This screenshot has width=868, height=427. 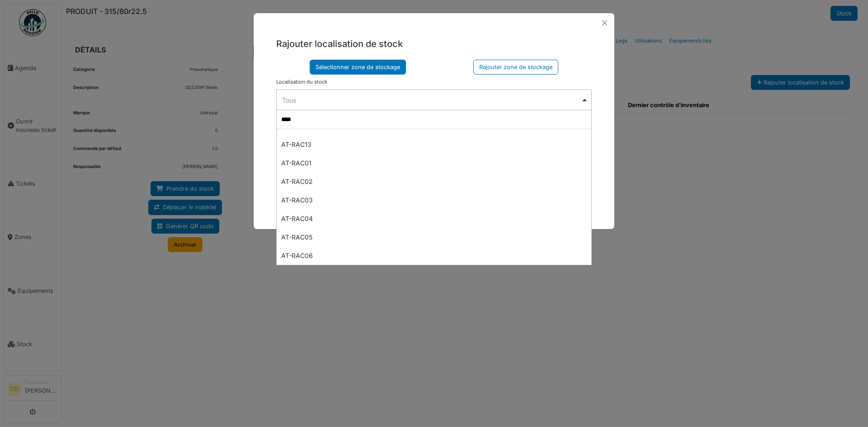 I want to click on input: Tous, so click(x=434, y=120).